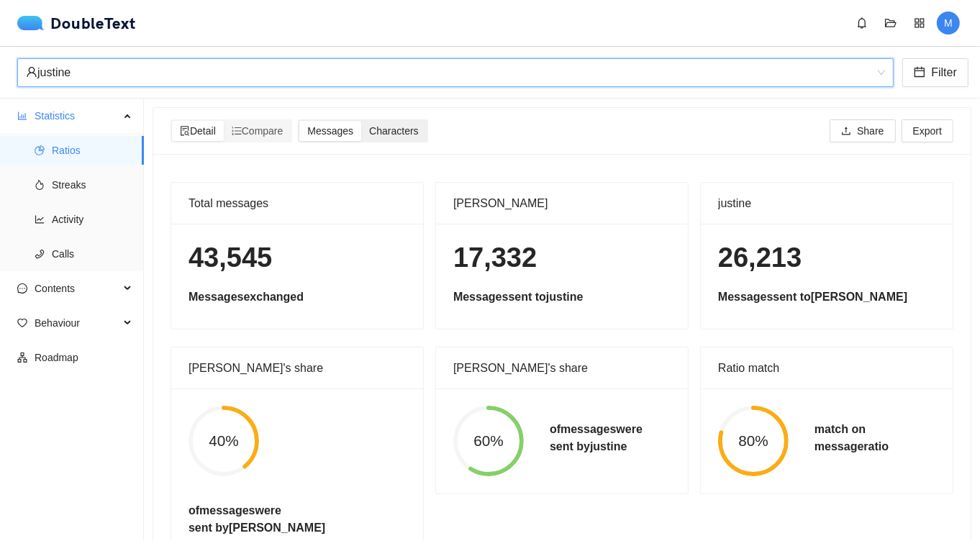 The image size is (980, 546). I want to click on h1: 17,332, so click(562, 258).